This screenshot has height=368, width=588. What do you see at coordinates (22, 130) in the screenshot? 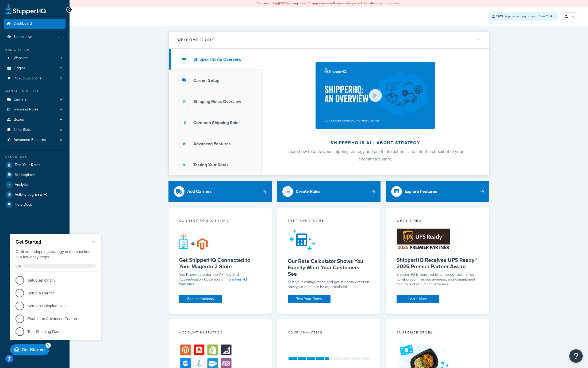
I see `span: Time Slots` at bounding box center [22, 130].